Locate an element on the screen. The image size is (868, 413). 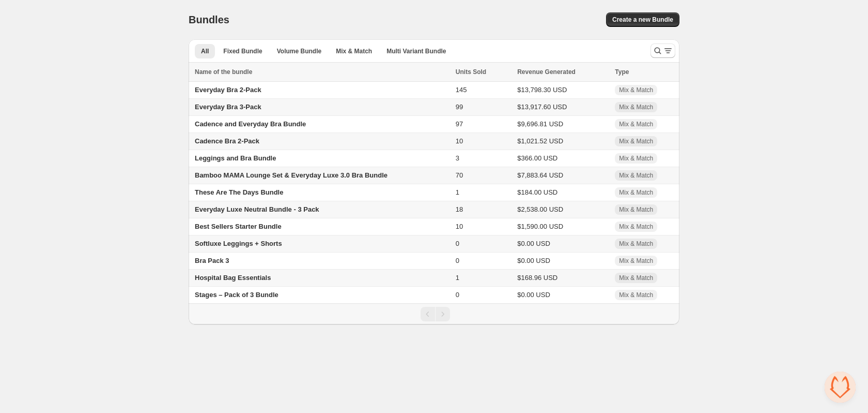
span: All is located at coordinates (205, 51).